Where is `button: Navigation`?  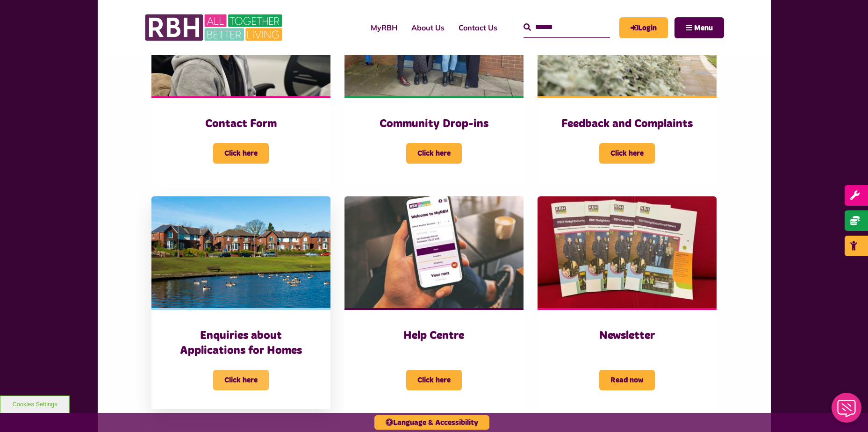
button: Navigation is located at coordinates (699, 27).